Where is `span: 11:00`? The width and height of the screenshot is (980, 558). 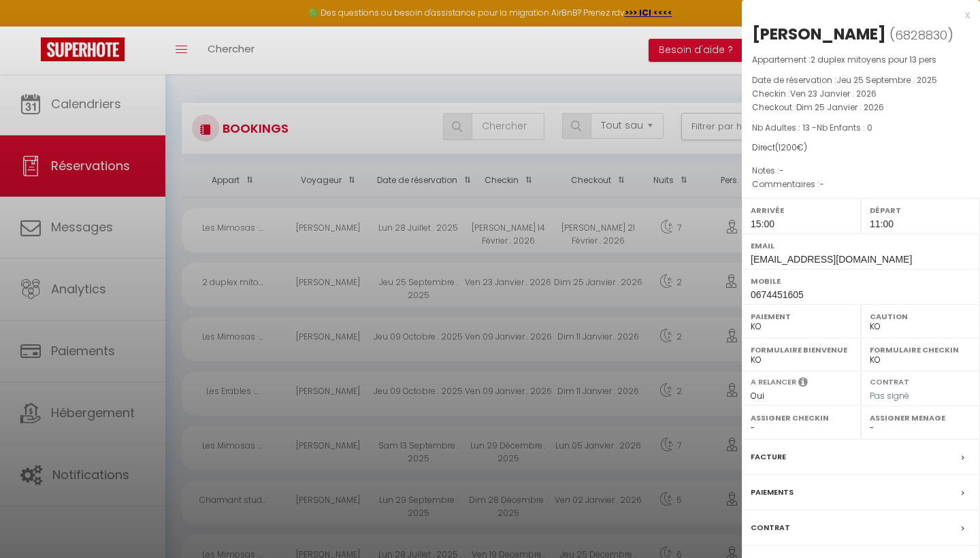
span: 11:00 is located at coordinates (881, 224).